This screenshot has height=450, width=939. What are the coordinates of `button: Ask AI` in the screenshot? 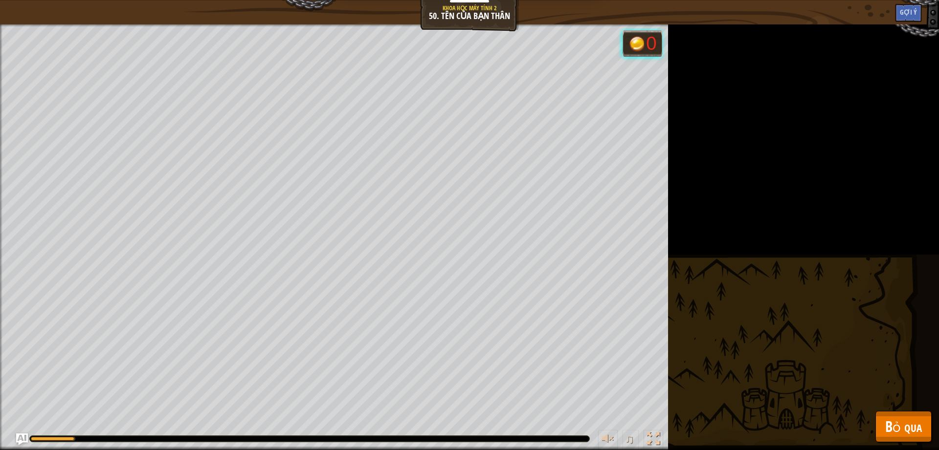 It's located at (22, 440).